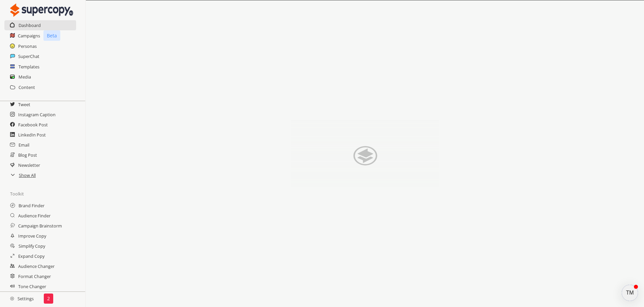 This screenshot has width=644, height=307. I want to click on a: Media, so click(25, 77).